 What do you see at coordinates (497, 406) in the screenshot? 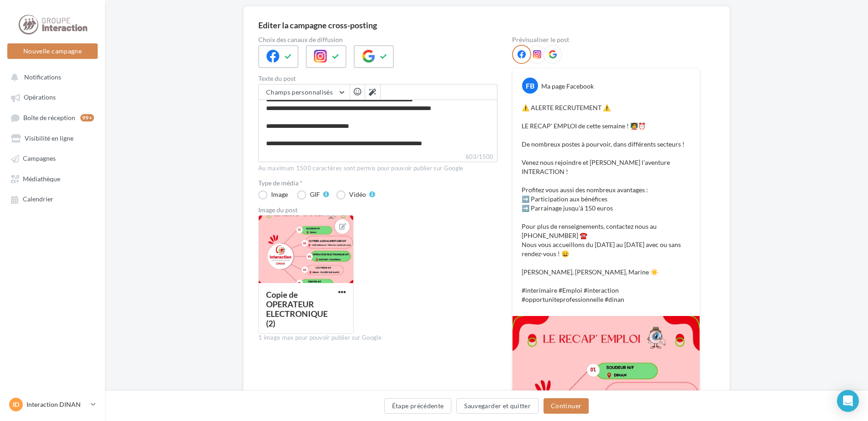
I see `button: Sauvegarder et quitter` at bounding box center [497, 406].